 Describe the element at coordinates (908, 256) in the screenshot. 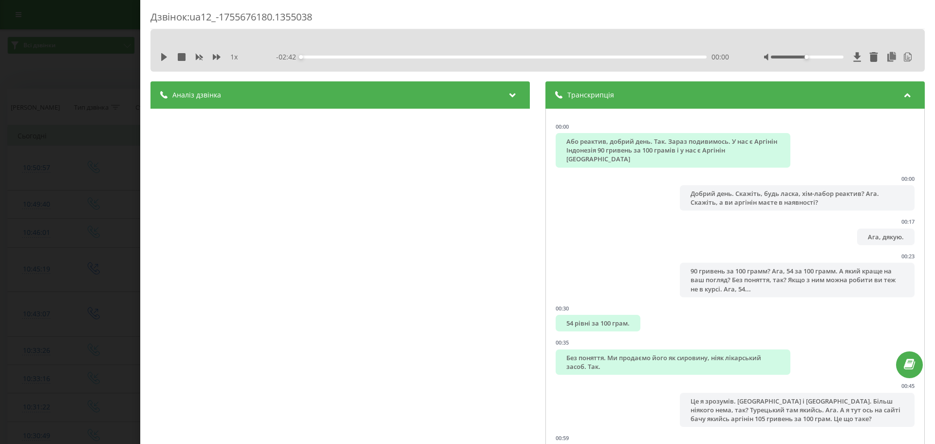

I see `div: 00:23` at that location.